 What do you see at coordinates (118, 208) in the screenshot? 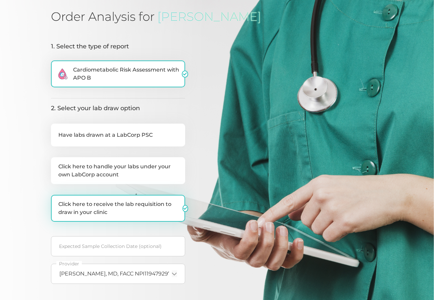
I see `label: Click here to receive the lab requisition to draw in your clinic` at bounding box center [118, 208].